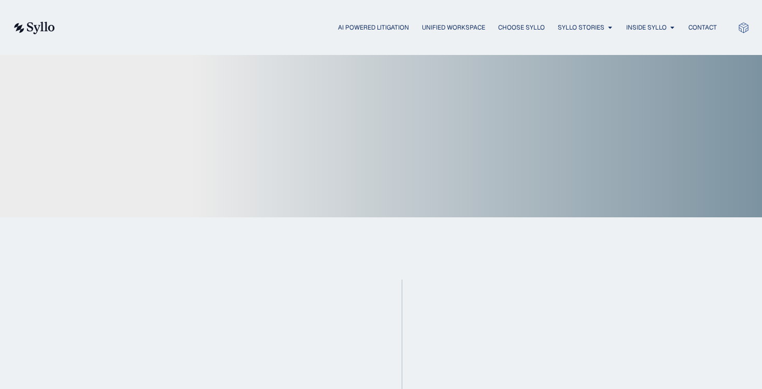  Describe the element at coordinates (702, 27) in the screenshot. I see `span: Contact` at that location.